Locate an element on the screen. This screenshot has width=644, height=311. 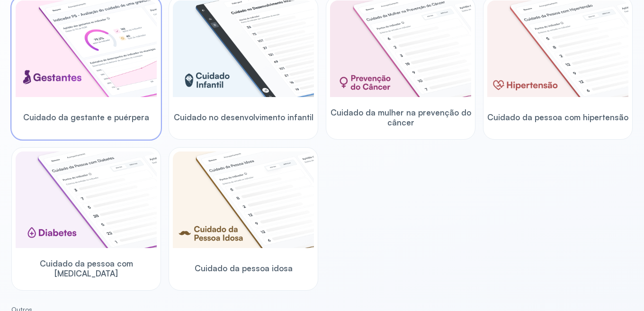
span: Cuidado da pessoa idosa is located at coordinates (243, 268).